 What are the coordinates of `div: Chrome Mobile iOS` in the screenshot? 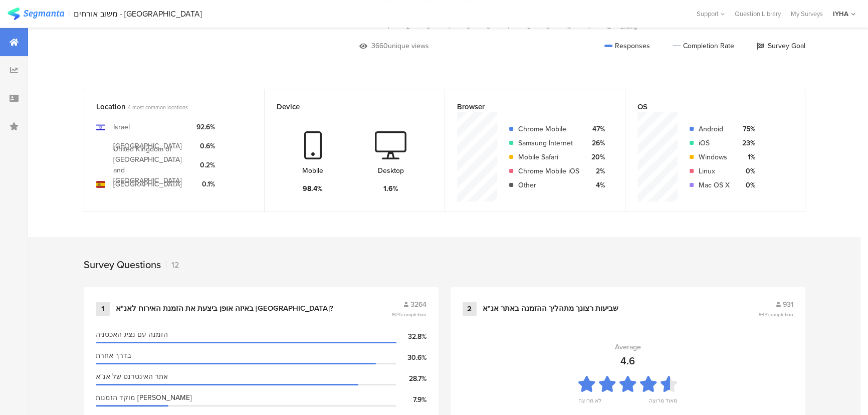 It's located at (548, 171).